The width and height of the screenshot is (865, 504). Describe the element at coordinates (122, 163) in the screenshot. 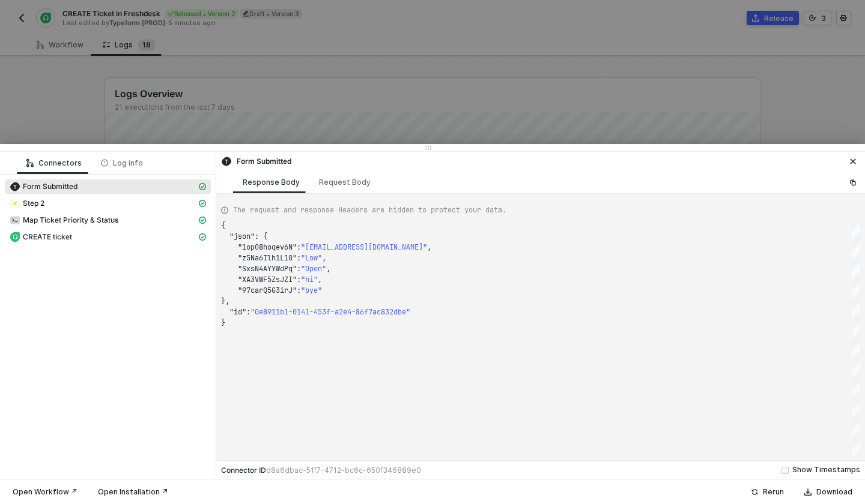

I see `div: Log info` at that location.